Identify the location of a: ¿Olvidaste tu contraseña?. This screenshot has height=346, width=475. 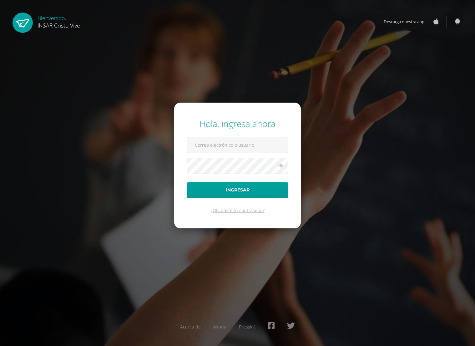
(238, 210).